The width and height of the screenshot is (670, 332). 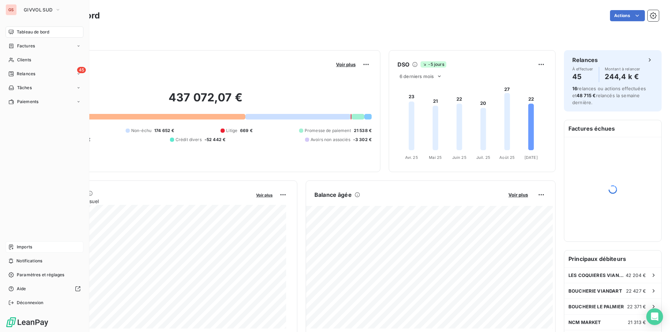 I want to click on span: 22 371 €, so click(x=636, y=307).